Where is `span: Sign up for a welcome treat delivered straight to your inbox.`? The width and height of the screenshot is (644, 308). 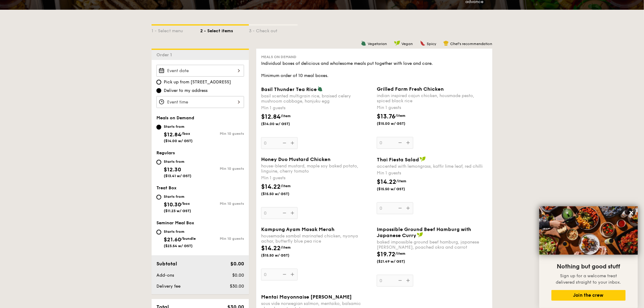 span: Sign up for a welcome treat delivered straight to your inbox. is located at coordinates (589, 279).